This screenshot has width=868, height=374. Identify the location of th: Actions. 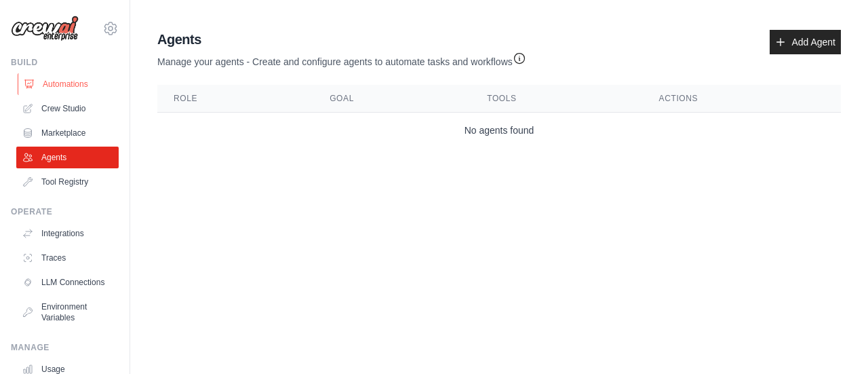
(742, 99).